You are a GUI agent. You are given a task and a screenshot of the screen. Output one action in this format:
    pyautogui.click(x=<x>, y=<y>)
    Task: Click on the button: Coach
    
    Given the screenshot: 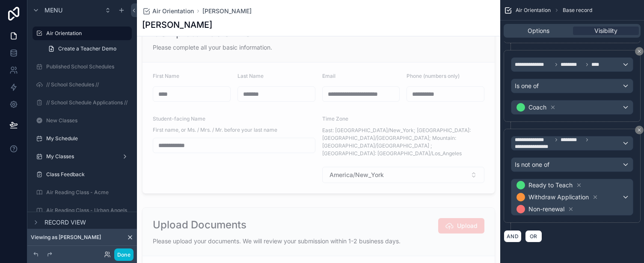 What is the action you would take?
    pyautogui.click(x=572, y=108)
    